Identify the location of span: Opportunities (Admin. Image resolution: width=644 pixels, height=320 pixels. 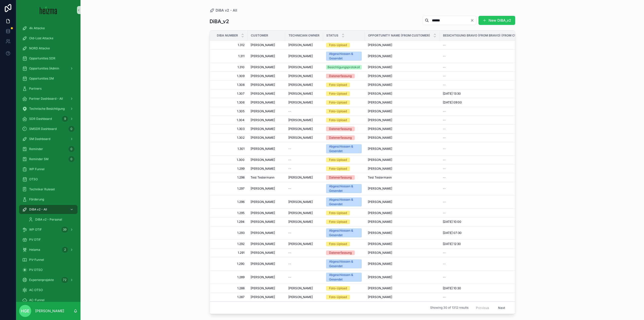
(44, 68).